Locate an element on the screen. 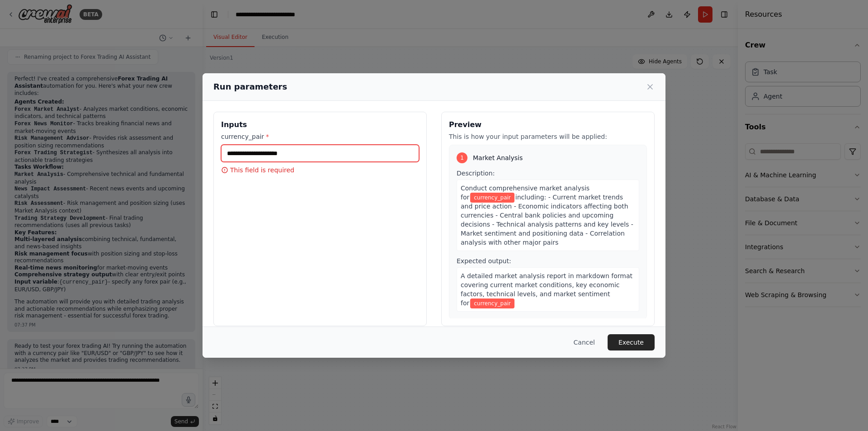 The width and height of the screenshot is (868, 431). h3: Preview is located at coordinates (548, 125).